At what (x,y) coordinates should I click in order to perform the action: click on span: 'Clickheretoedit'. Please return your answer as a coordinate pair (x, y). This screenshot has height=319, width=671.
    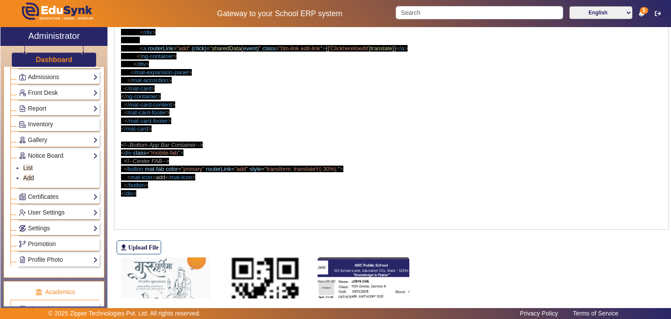
    Looking at the image, I should click on (349, 48).